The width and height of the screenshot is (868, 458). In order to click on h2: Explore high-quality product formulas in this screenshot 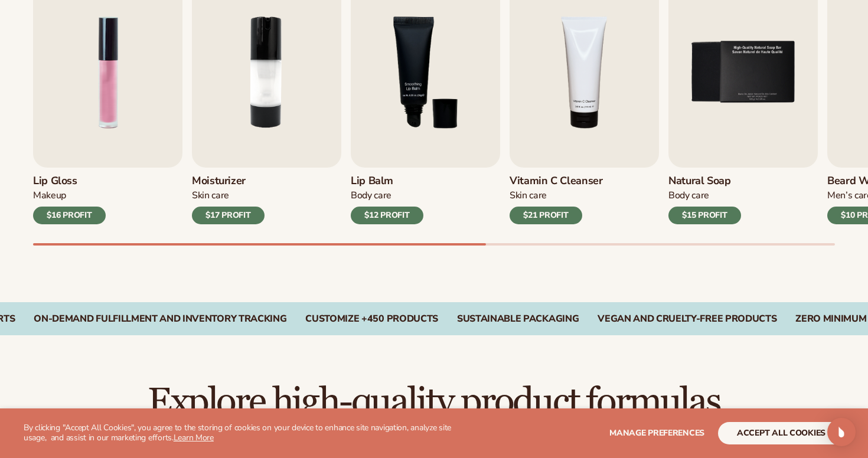, I will do `click(434, 402)`.